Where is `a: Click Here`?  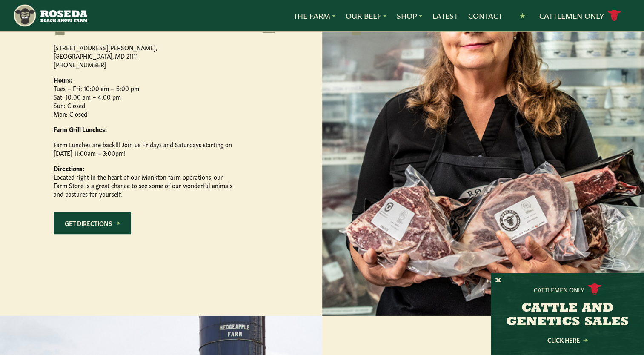 a: Click Here is located at coordinates (567, 340).